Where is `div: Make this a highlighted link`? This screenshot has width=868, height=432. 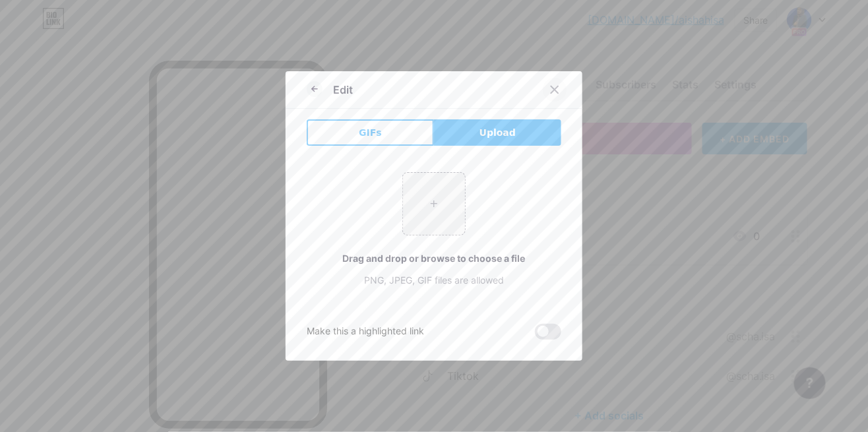
div: Make this a highlighted link is located at coordinates (365, 332).